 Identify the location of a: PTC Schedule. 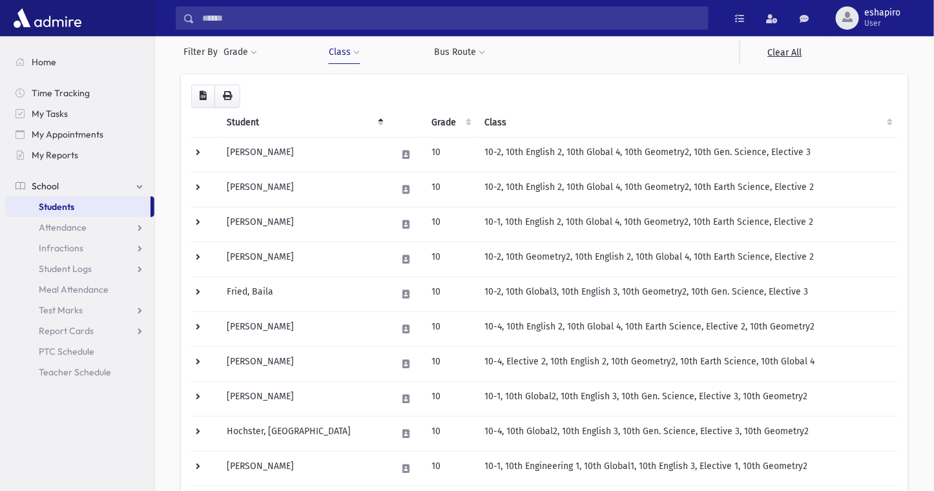
(79, 351).